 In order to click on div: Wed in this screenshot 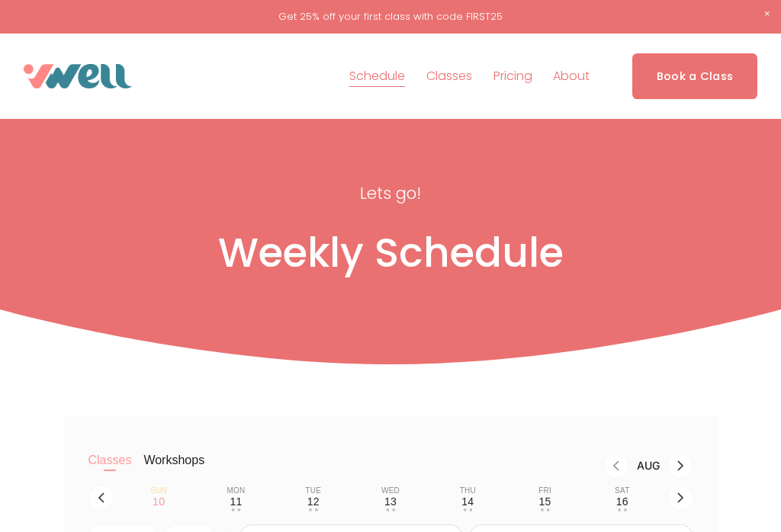, I will do `click(390, 491)`.